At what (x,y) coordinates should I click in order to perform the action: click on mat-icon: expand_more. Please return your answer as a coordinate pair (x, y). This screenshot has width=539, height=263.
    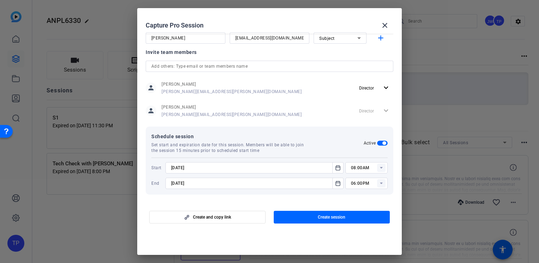
    Looking at the image, I should click on (386, 88).